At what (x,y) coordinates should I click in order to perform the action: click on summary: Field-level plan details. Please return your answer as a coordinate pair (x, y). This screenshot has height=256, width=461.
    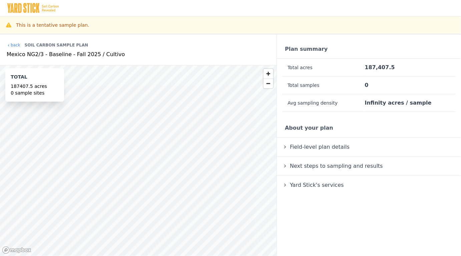
    Looking at the image, I should click on (369, 147).